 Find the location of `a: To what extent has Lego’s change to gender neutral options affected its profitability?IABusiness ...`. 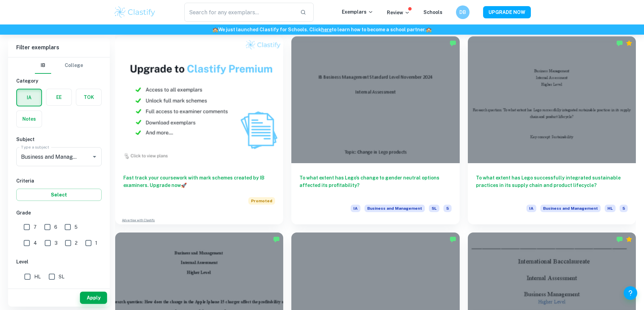

a: To what extent has Lego’s change to gender neutral options affected its profitability?IABusiness ... is located at coordinates (376, 130).